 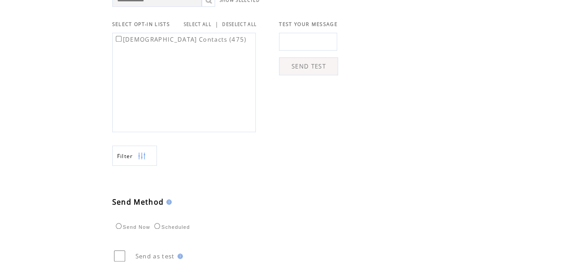 What do you see at coordinates (119, 225) in the screenshot?
I see `input: Send Now` at bounding box center [119, 225].